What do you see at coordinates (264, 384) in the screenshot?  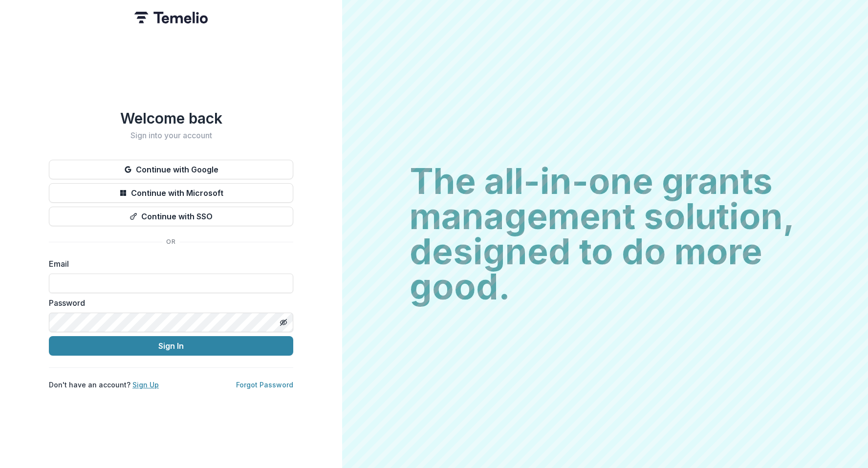 I see `a: Forgot Password` at bounding box center [264, 384].